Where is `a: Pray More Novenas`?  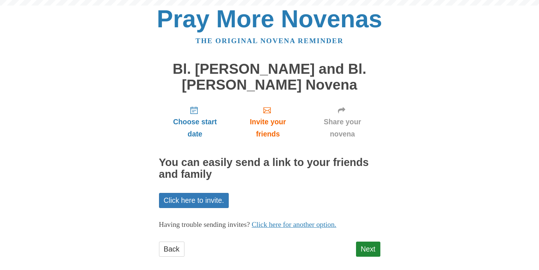 a: Pray More Novenas is located at coordinates (269, 19).